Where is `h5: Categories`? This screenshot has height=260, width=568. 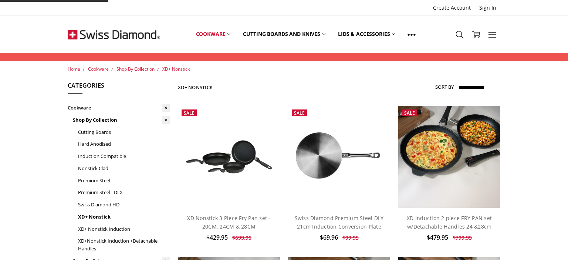
h5: Categories is located at coordinates (119, 87).